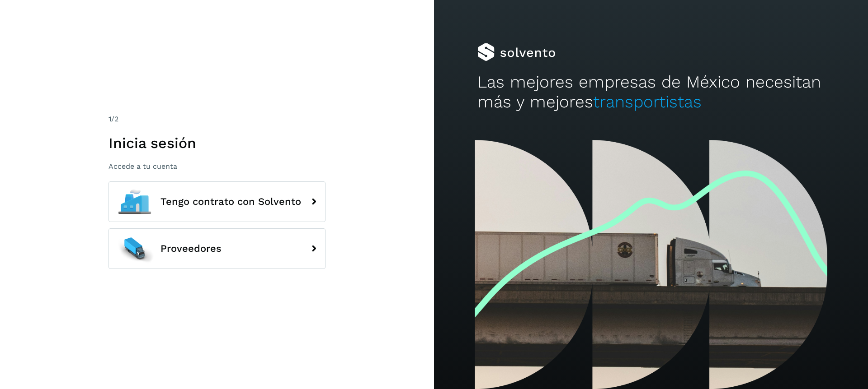  Describe the element at coordinates (231, 202) in the screenshot. I see `span: Tengo contrato con Solvento` at that location.